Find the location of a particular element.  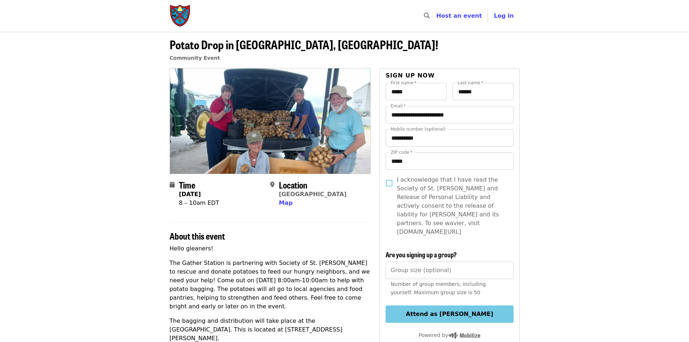

label: Email is located at coordinates (398, 106).